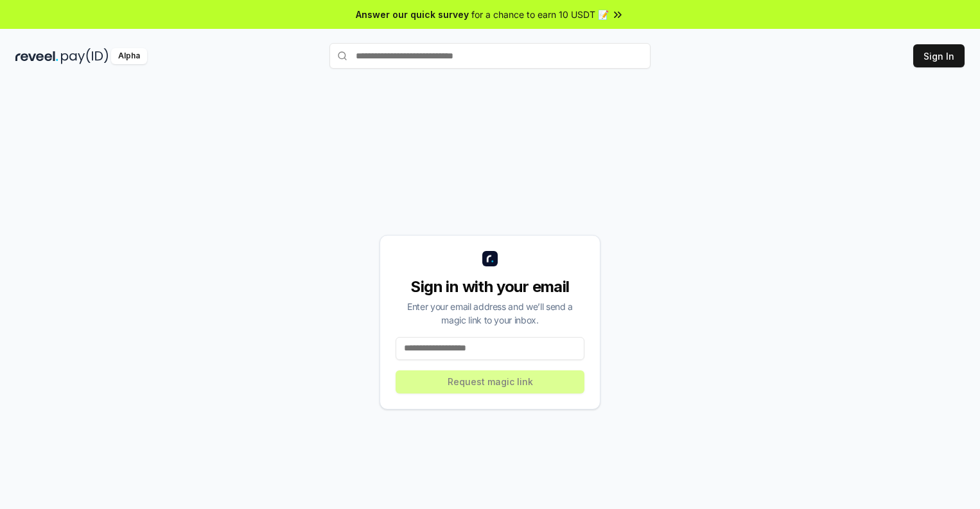 The width and height of the screenshot is (980, 509). I want to click on img: reveel_dark, so click(37, 56).